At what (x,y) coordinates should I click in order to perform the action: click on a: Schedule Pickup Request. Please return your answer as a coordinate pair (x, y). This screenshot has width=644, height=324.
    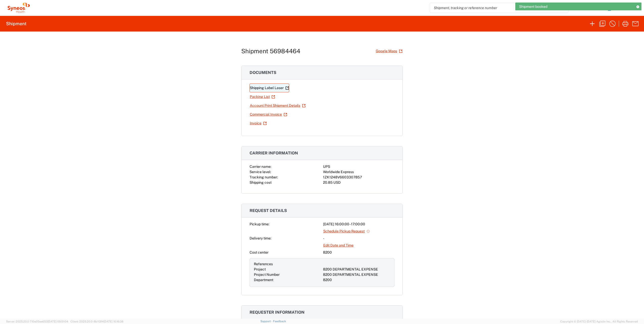
    Looking at the image, I should click on (347, 231).